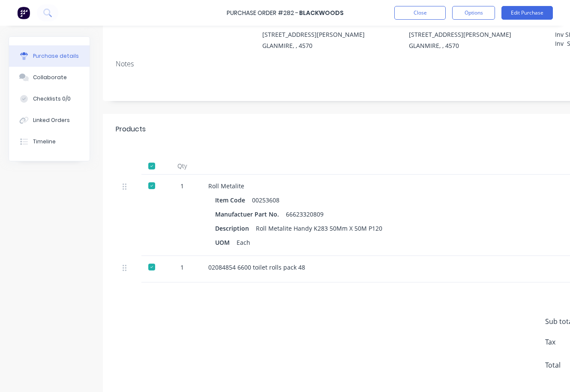 The width and height of the screenshot is (570, 392). Describe the element at coordinates (420, 13) in the screenshot. I see `button: Close` at that location.